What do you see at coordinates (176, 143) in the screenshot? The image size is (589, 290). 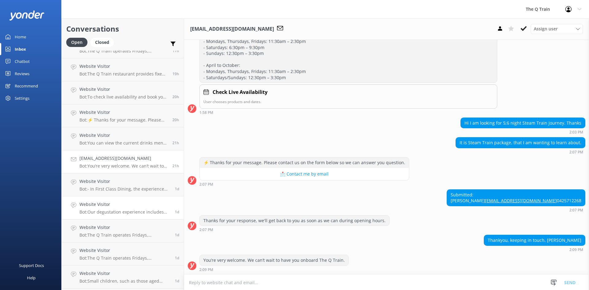 I see `span: Aug 31 2025 02:46pm (UTC +10:00) Australia/Sydney` at bounding box center [176, 143].